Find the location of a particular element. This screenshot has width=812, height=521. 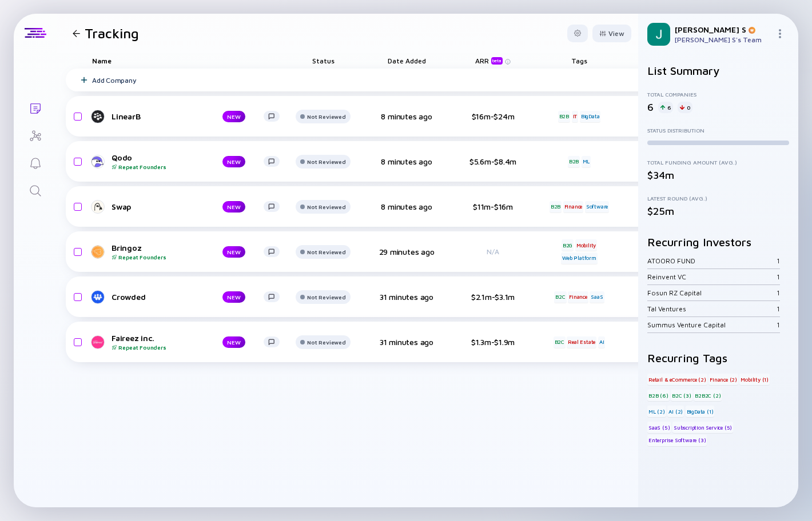

div: Web Platform is located at coordinates (579, 258).